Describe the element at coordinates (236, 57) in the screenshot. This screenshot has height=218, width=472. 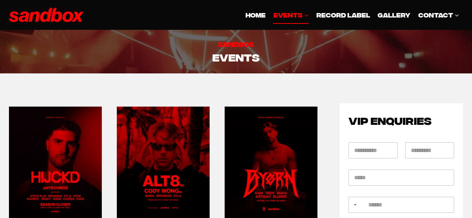
I see `h2: Events` at that location.